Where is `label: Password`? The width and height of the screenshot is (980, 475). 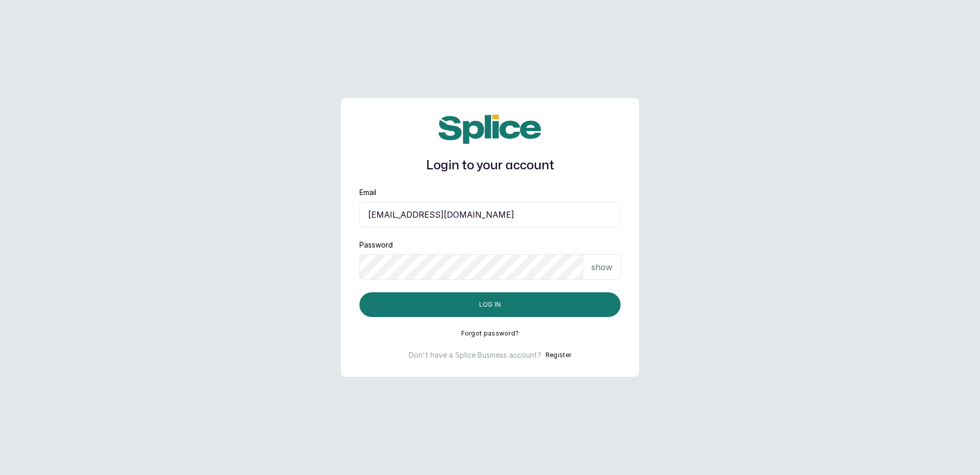 label: Password is located at coordinates (376, 245).